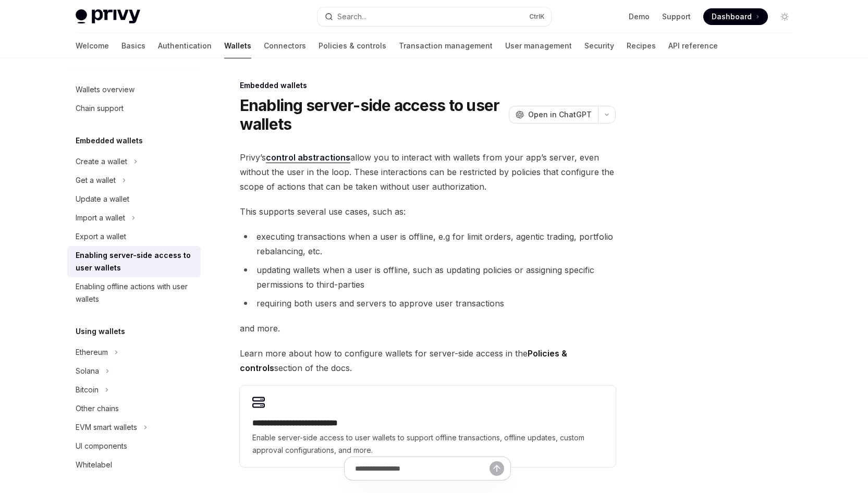 This screenshot has height=493, width=868. What do you see at coordinates (108, 17) in the screenshot?
I see `img: light logo` at bounding box center [108, 17].